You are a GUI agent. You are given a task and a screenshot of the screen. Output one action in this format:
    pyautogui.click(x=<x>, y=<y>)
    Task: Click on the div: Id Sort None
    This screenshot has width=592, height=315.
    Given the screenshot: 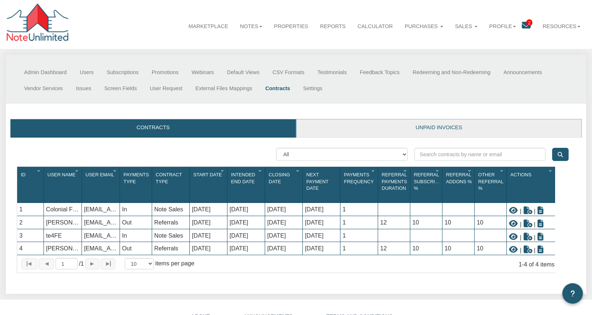 What is the action you would take?
    pyautogui.click(x=31, y=175)
    